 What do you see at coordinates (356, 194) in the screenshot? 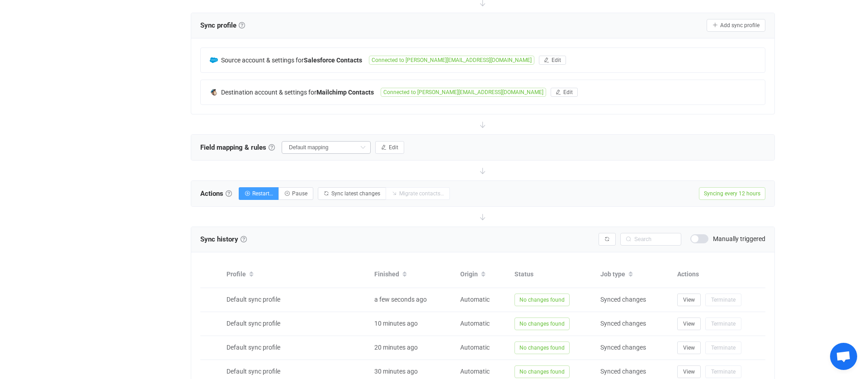
I see `span: Sync latest changes` at bounding box center [356, 194].